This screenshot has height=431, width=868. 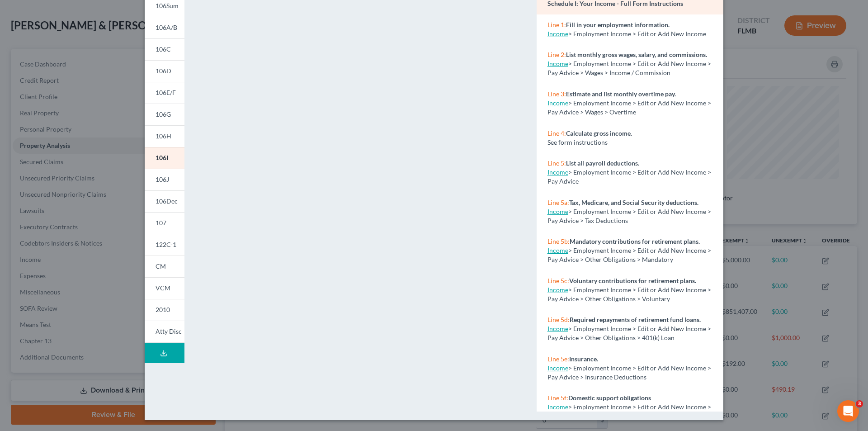 What do you see at coordinates (160, 266) in the screenshot?
I see `span: CM` at bounding box center [160, 266].